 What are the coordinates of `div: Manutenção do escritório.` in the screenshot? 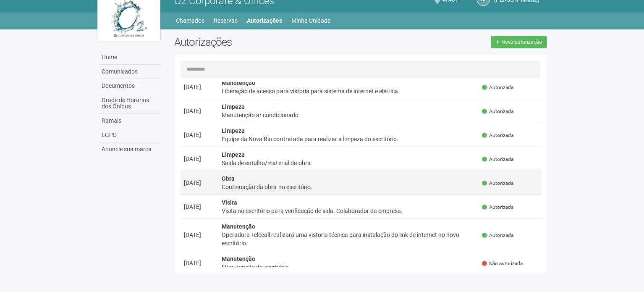 It's located at (348, 267).